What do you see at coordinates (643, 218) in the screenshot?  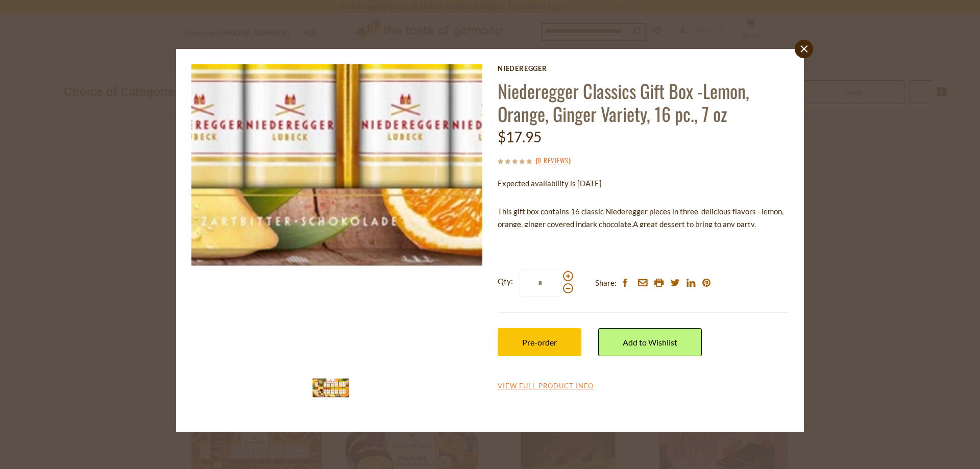 I see `p: This gift box contains 16 classic Niederegger pieces in three delicious flavors - lemon, orange, ...` at bounding box center [643, 218].